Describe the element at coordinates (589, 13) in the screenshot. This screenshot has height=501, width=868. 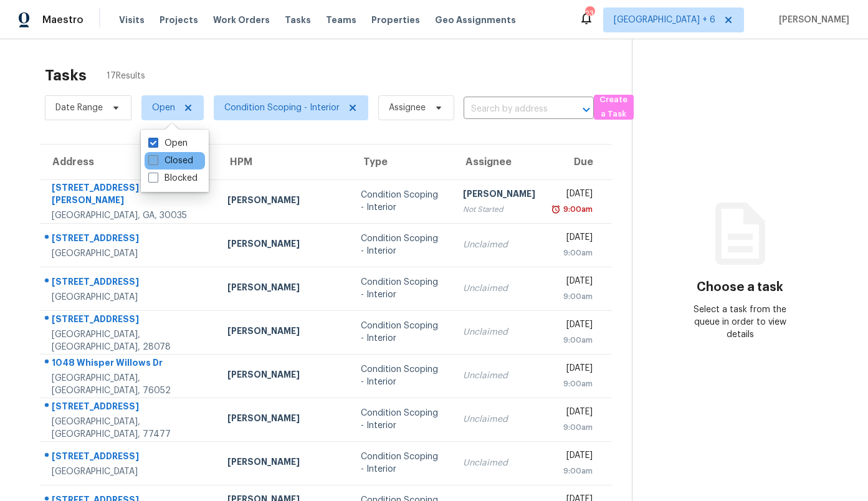
I see `div: 234` at that location.